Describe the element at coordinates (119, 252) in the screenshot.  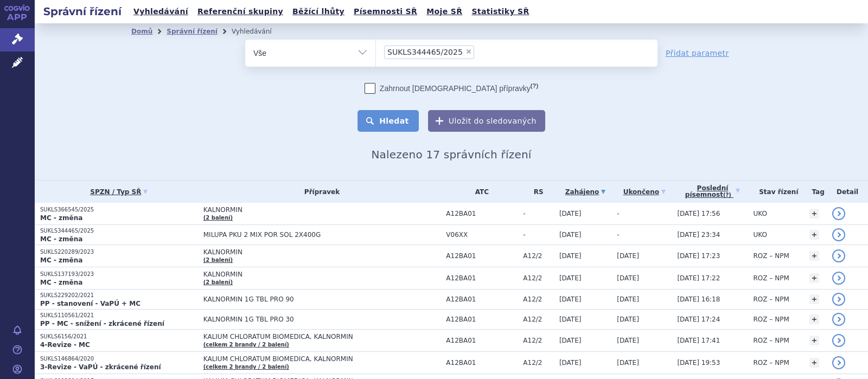
I see `p: SUKLS220289/2023` at that location.